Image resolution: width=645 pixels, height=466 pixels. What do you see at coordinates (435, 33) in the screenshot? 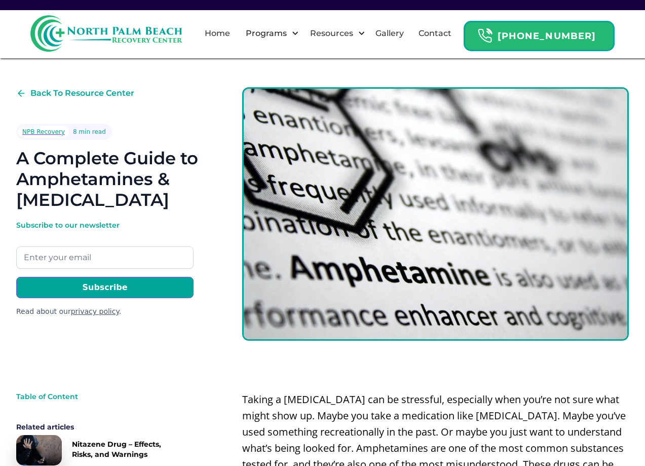
I see `a: Contact` at bounding box center [435, 33].